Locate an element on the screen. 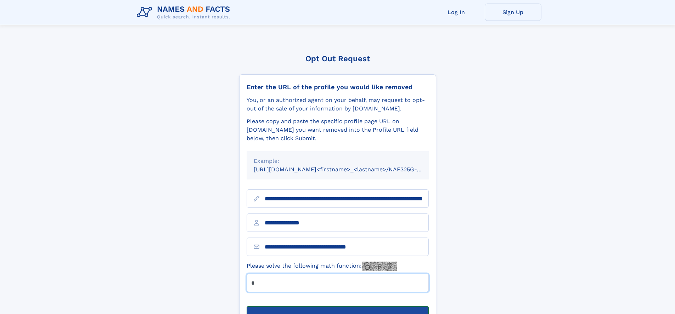 The height and width of the screenshot is (314, 675). div: Opt Out Request is located at coordinates (338, 59).